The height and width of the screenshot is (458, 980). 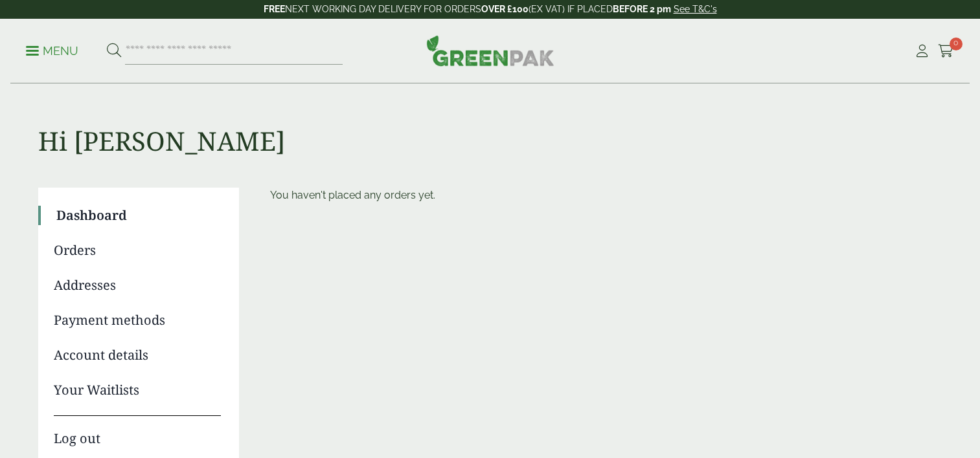 What do you see at coordinates (138, 216) in the screenshot?
I see `a: Dashboard` at bounding box center [138, 216].